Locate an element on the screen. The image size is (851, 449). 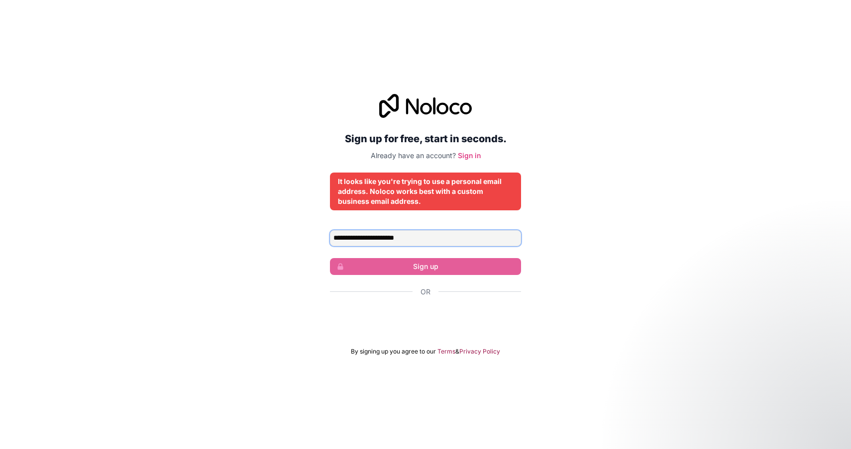
a: Sign in is located at coordinates (469, 155).